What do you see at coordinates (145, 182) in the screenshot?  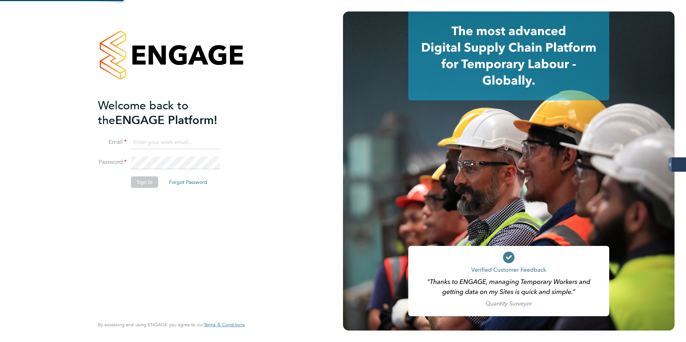 I see `button: Sign In` at bounding box center [145, 182].